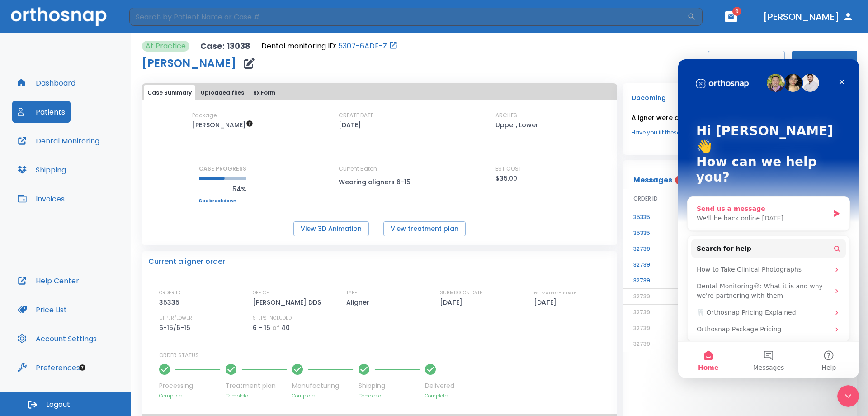  Describe the element at coordinates (555, 293) in the screenshot. I see `p: ESTIMATED SHIP DATE` at that location.